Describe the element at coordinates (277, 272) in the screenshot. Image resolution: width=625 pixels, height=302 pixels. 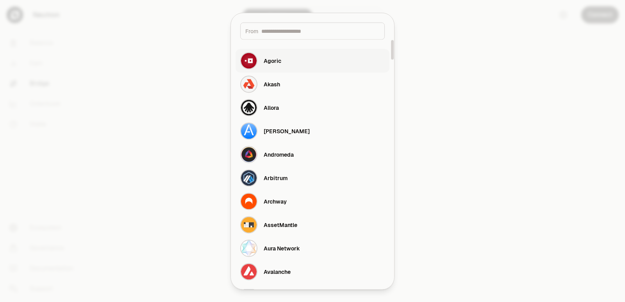
I see `div: Avalanche` at that location.